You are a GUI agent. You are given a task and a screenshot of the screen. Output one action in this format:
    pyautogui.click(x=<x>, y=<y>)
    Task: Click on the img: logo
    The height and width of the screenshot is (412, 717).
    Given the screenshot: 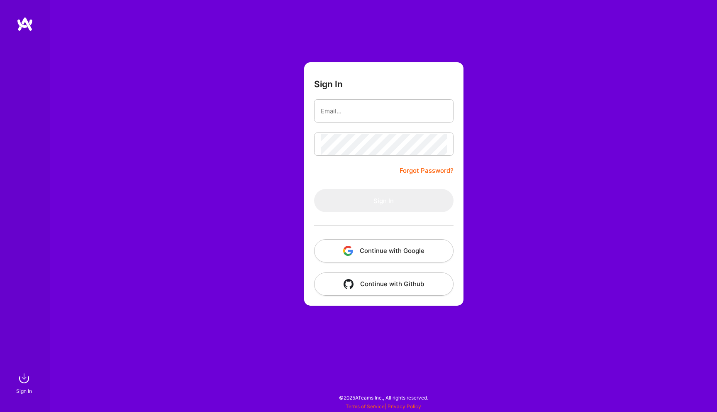 What is the action you would take?
    pyautogui.click(x=25, y=24)
    